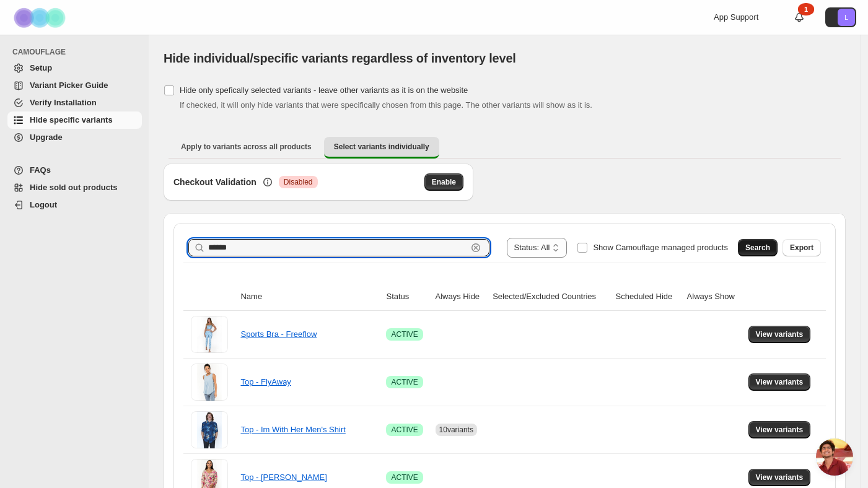 Image resolution: width=868 pixels, height=488 pixels. Describe the element at coordinates (309, 297) in the screenshot. I see `th: Name` at that location.